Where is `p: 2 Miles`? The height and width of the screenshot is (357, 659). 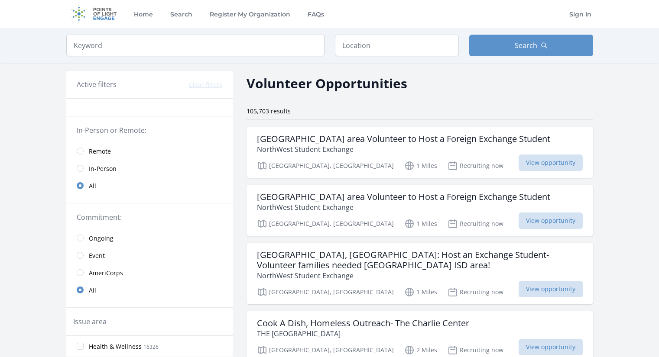
p: 2 Miles is located at coordinates (420, 350).